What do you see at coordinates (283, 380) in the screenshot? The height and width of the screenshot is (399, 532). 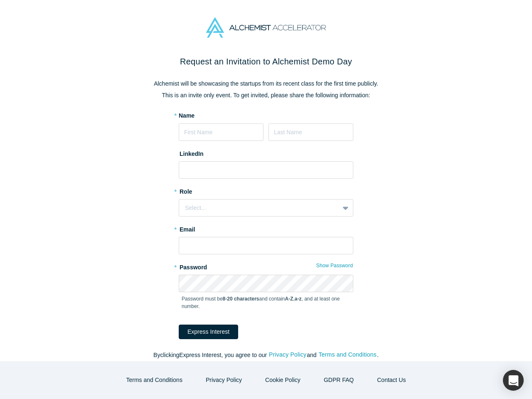 I see `button: Cookie Policy` at bounding box center [283, 380].